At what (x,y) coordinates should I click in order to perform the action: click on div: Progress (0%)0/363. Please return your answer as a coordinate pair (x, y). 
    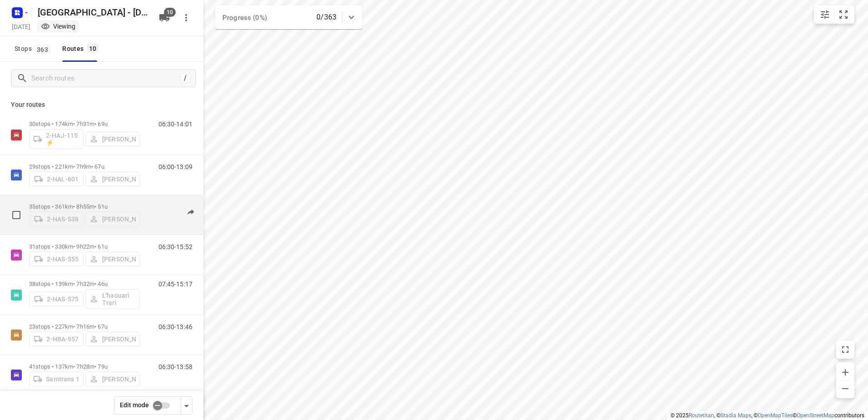
    Looking at the image, I should click on (289, 17).